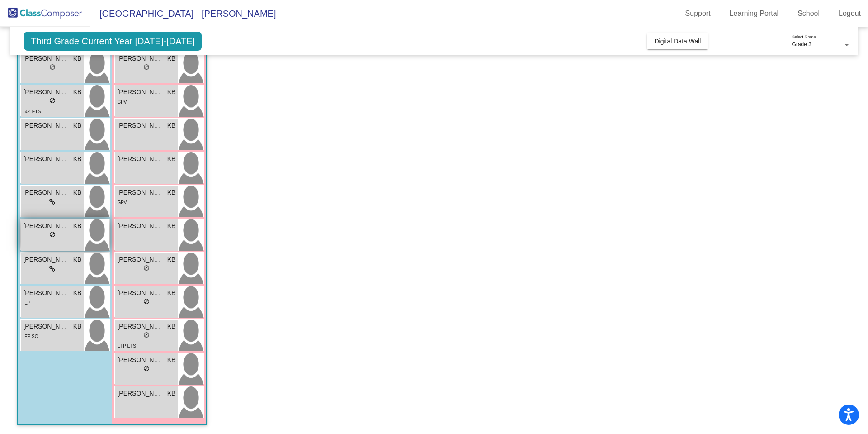 This screenshot has width=868, height=434. I want to click on span: Digital Data Wall, so click(677, 41).